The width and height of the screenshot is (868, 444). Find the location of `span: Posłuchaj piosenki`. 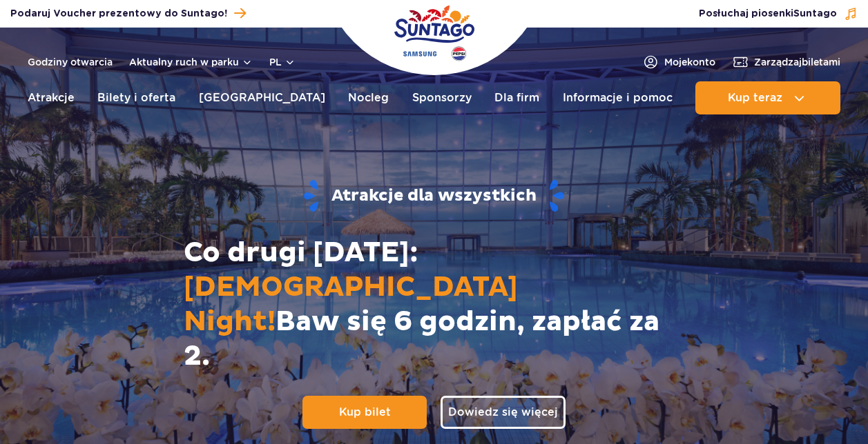

span: Posłuchaj piosenki is located at coordinates (767, 14).